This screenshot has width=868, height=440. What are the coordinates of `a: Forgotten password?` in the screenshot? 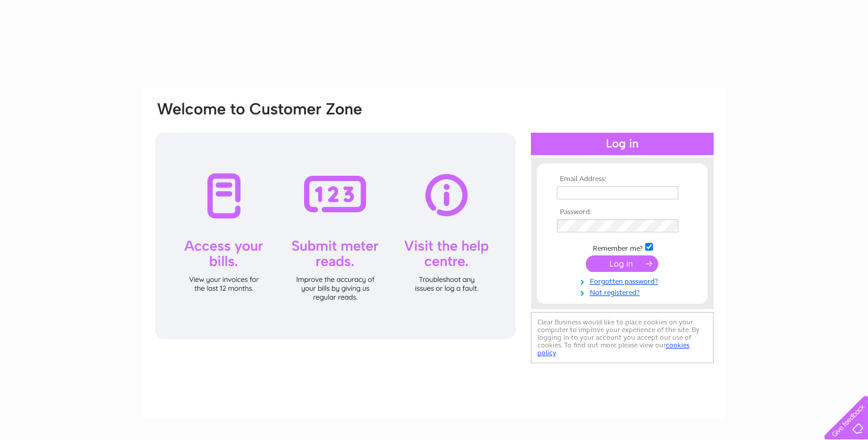 It's located at (623, 280).